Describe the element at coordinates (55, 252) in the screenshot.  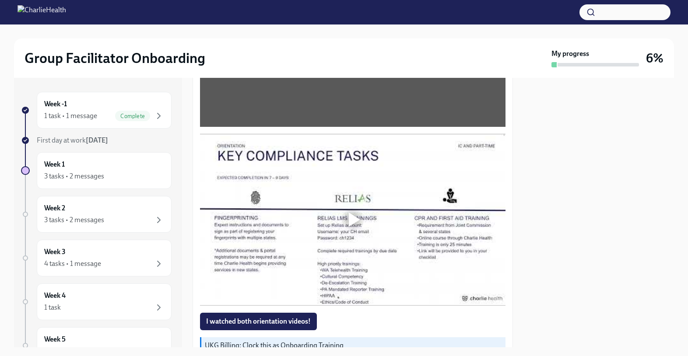
I see `h6: Week 3` at that location.